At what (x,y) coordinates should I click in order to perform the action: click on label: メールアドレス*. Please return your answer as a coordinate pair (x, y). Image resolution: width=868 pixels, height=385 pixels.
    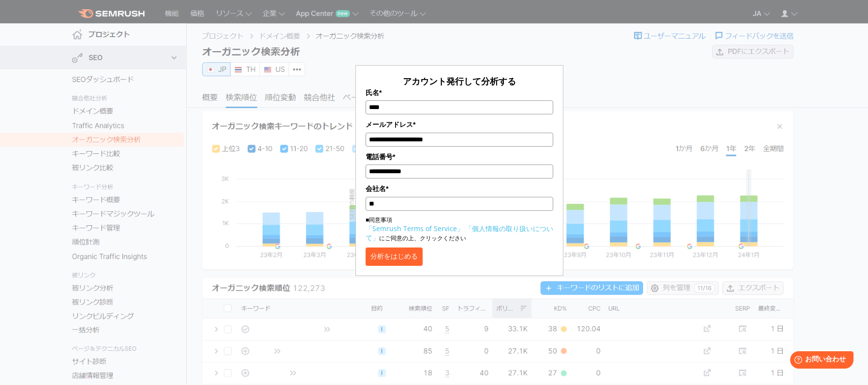
    Looking at the image, I should click on (460, 124).